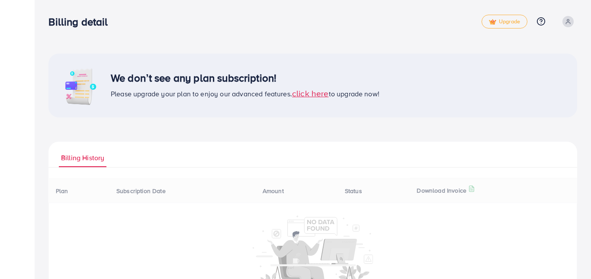 Image resolution: width=591 pixels, height=279 pixels. I want to click on span: Upgrade, so click(504, 22).